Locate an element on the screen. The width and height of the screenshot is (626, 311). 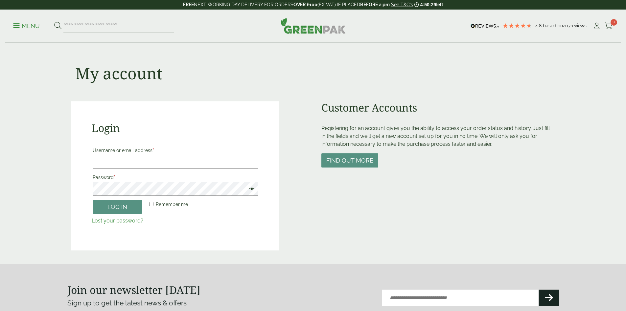
h1: My account is located at coordinates (119, 73).